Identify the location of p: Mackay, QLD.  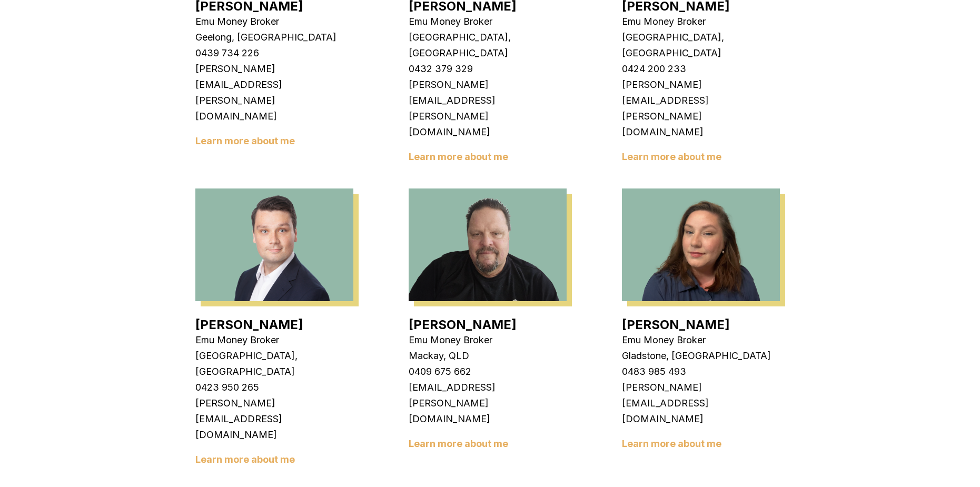
(488, 356).